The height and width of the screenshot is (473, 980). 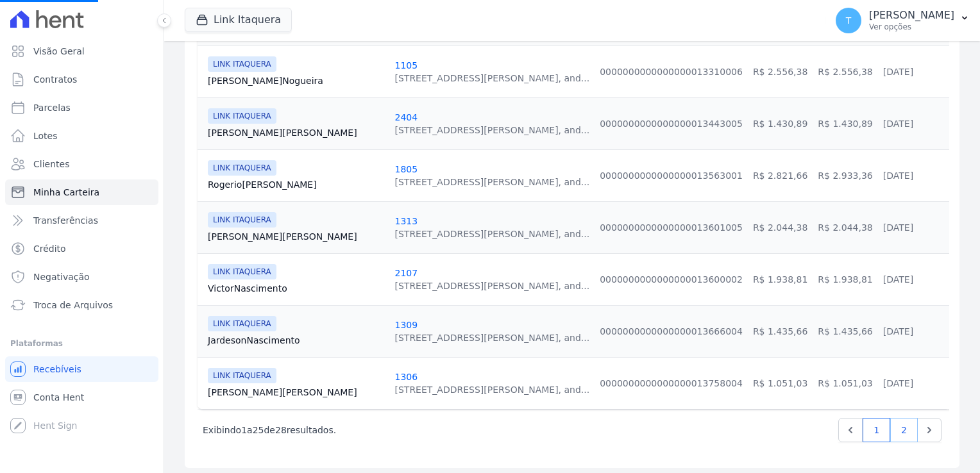 I want to click on a: 0000000000000000013758004, so click(x=671, y=383).